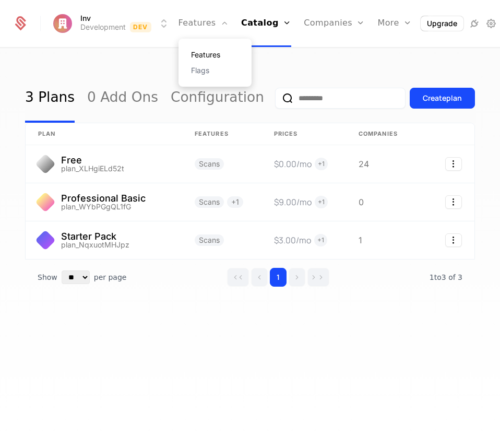 This screenshot has width=500, height=448. I want to click on th: Features, so click(222, 134).